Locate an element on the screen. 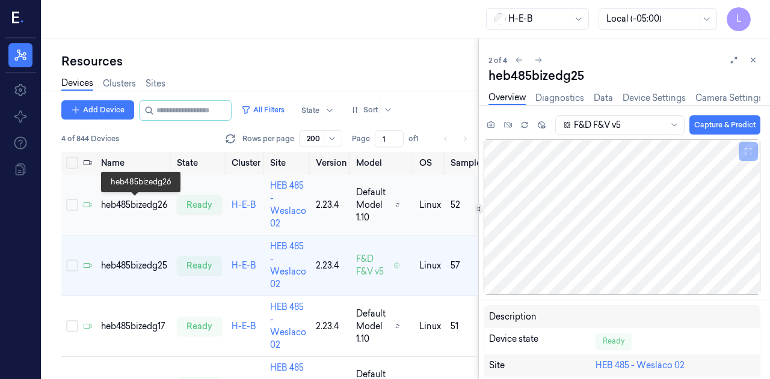 This screenshot has width=770, height=379. a: Sites is located at coordinates (155, 84).